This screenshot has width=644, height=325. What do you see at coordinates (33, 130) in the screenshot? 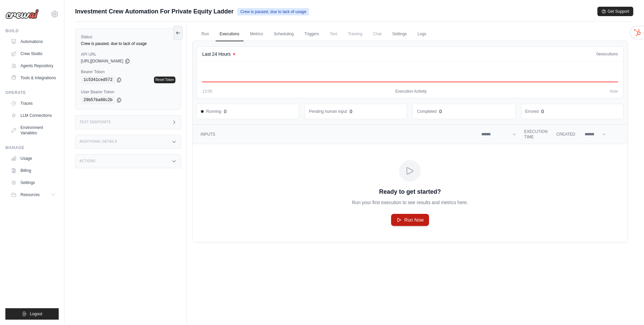
I see `a: Environment Variables` at bounding box center [33, 130].